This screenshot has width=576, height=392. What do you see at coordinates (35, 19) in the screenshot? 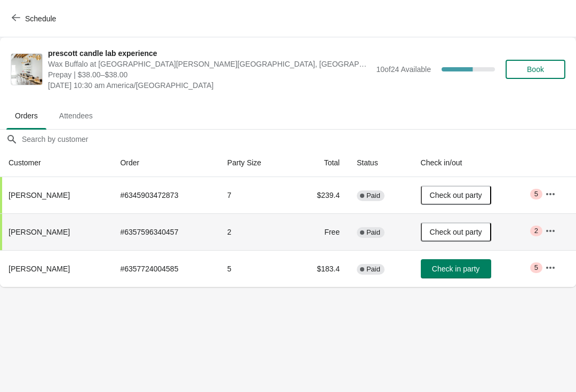
I see `button: Schedule` at bounding box center [35, 19].